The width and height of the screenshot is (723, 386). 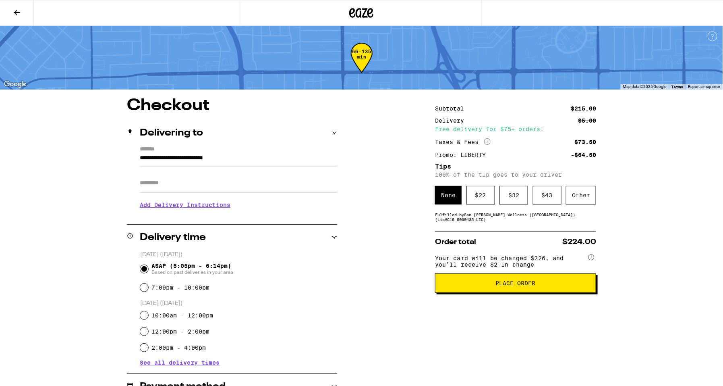 What do you see at coordinates (463, 155) in the screenshot?
I see `div: Promo: LIBERTY` at bounding box center [463, 155].